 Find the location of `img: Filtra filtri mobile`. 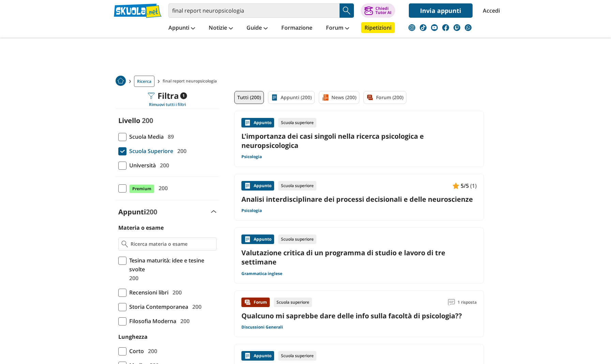

img: Filtra filtri mobile is located at coordinates (151, 96).